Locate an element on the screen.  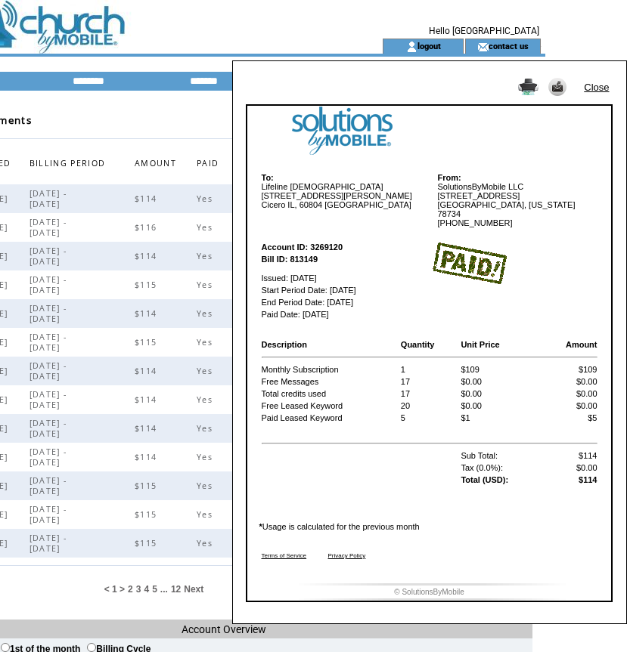
b: Amount is located at coordinates (581, 345).